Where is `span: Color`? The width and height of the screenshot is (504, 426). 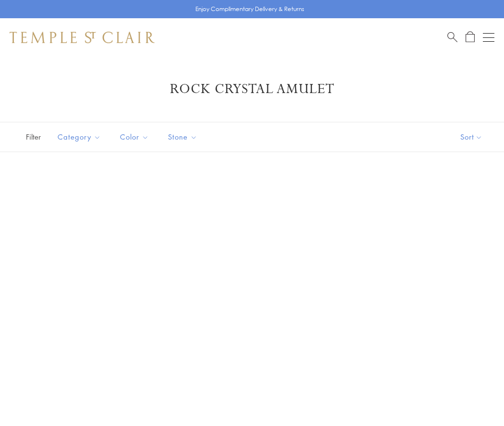
span: Color is located at coordinates (136, 137).